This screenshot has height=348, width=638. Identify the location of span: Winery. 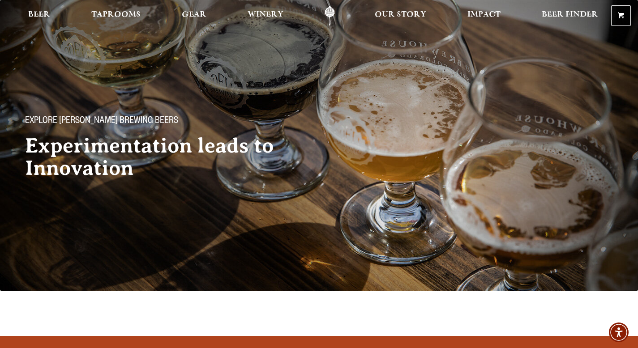
(265, 15).